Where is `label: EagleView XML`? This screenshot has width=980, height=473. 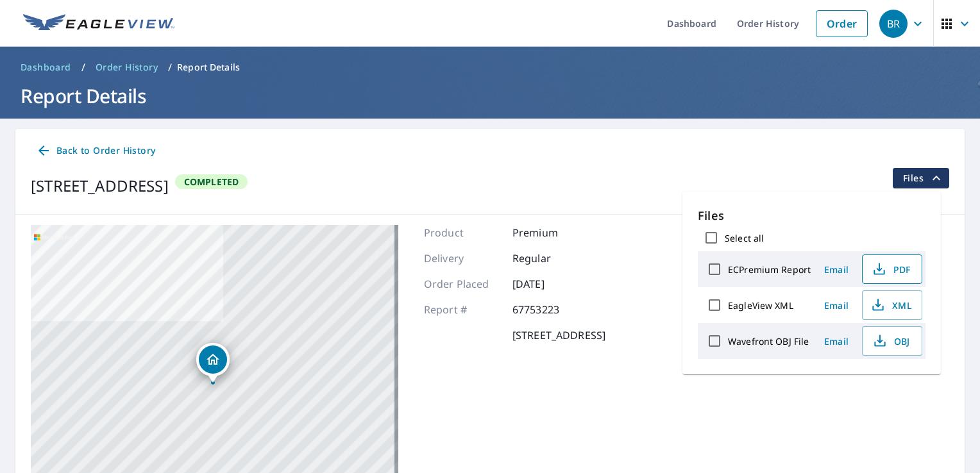
label: EagleView XML is located at coordinates (761, 305).